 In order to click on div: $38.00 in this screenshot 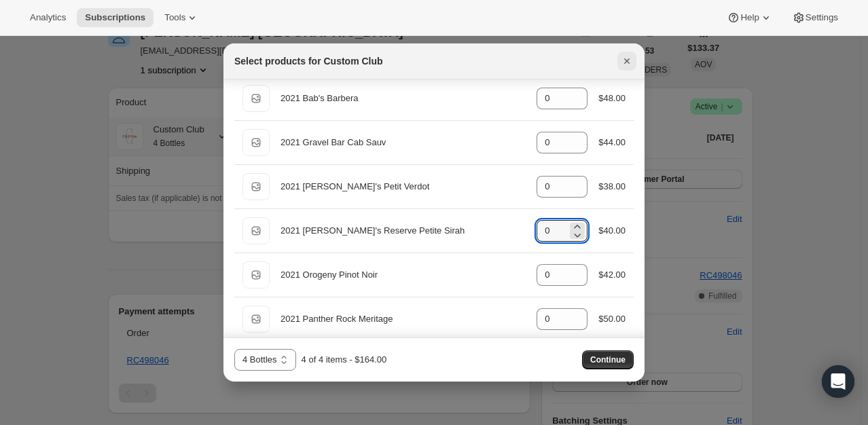, I will do `click(612, 187)`.